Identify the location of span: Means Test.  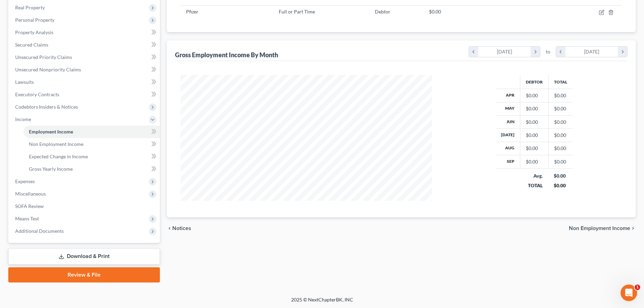
(26, 218).